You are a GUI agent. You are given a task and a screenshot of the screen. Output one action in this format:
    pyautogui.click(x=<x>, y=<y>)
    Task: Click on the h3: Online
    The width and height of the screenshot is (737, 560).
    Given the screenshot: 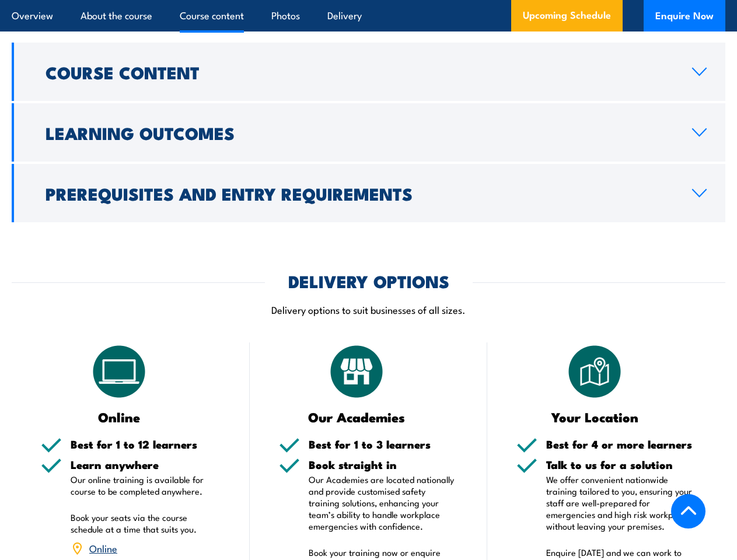 What is the action you would take?
    pyautogui.click(x=119, y=417)
    